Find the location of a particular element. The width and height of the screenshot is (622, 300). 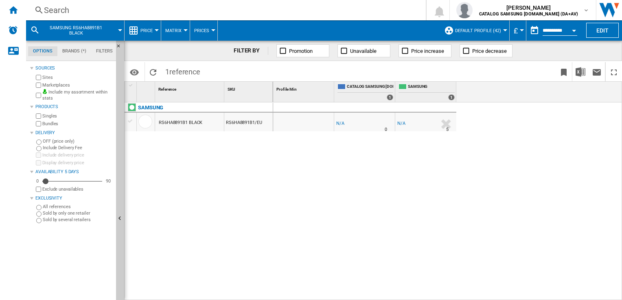

button: Hide is located at coordinates (121, 48).